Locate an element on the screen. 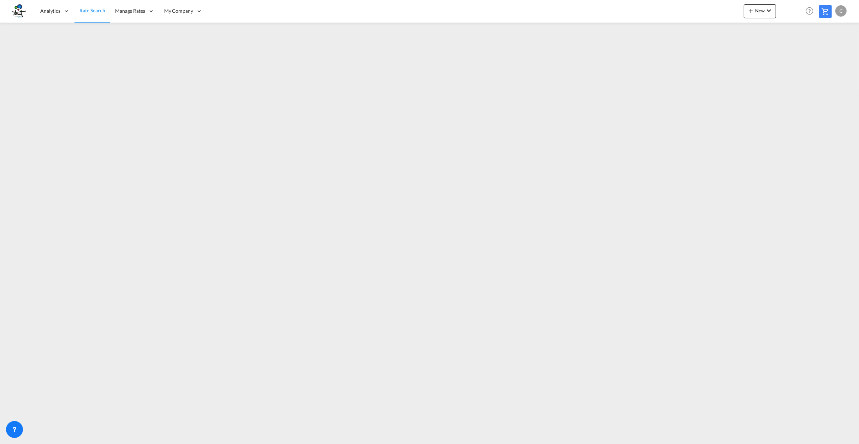  div: C is located at coordinates (841, 11).